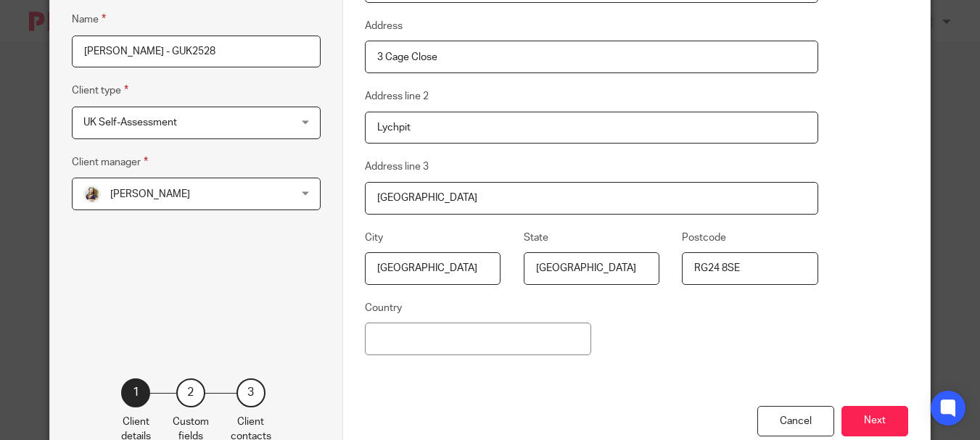 Image resolution: width=980 pixels, height=440 pixels. Describe the element at coordinates (397, 96) in the screenshot. I see `label: Address line 2` at that location.